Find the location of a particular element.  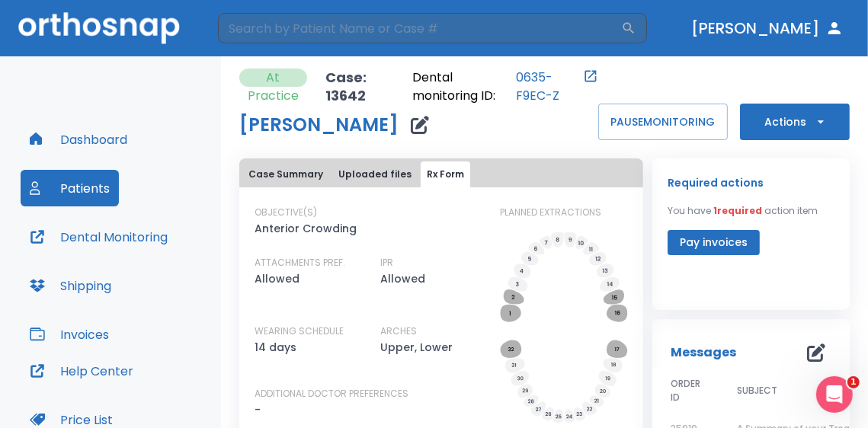

button: Invoices is located at coordinates (69, 335).